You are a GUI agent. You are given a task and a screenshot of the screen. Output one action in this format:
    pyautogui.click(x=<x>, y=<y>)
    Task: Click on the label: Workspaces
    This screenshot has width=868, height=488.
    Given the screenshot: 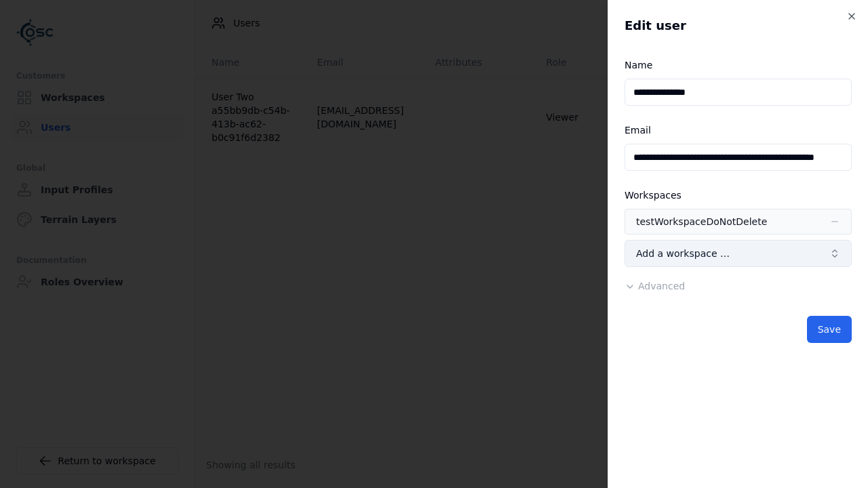 What is the action you would take?
    pyautogui.click(x=653, y=195)
    